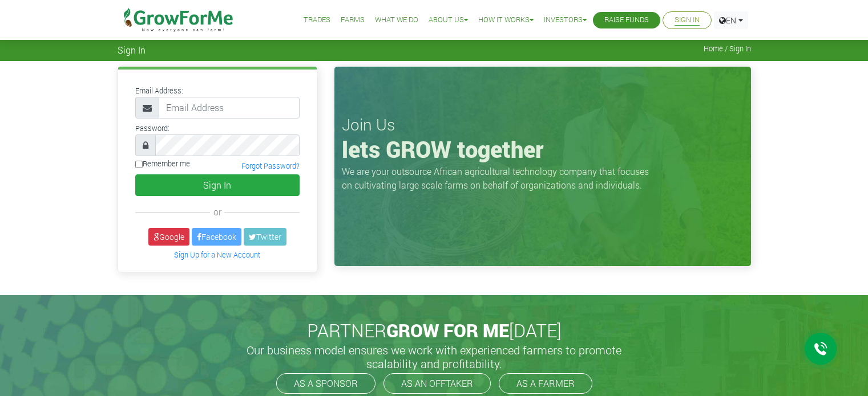 The width and height of the screenshot is (868, 396). What do you see at coordinates (727, 48) in the screenshot?
I see `span: Home / Sign In` at bounding box center [727, 48].